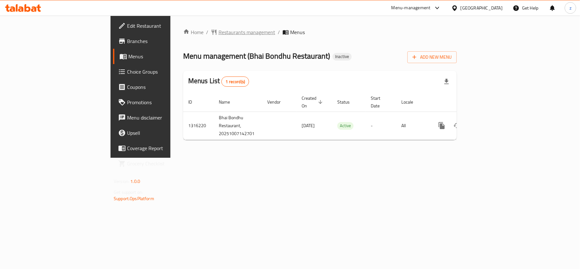 The height and width of the screenshot is (269, 580). I want to click on a: Menu disclaimer, so click(160, 118).